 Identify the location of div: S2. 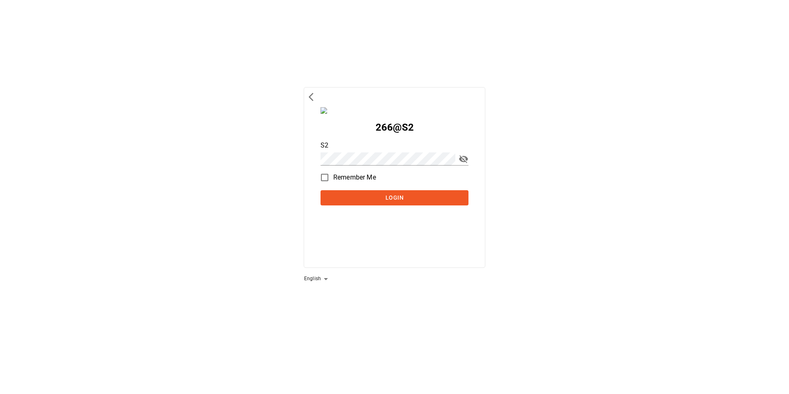
(395, 165).